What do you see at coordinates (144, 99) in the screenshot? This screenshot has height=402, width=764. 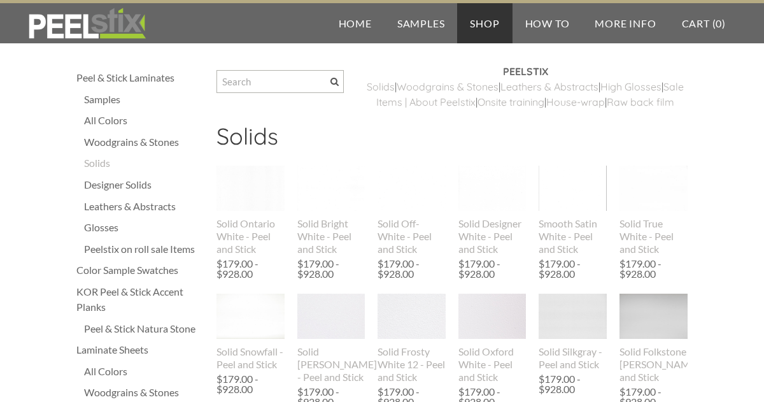 I see `div: Samples` at bounding box center [144, 99].